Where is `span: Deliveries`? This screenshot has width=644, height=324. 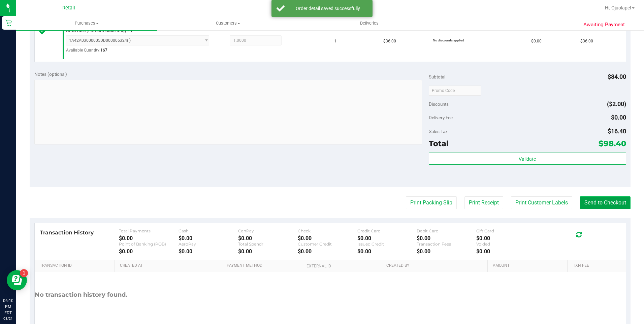 span: Deliveries is located at coordinates (369, 24).